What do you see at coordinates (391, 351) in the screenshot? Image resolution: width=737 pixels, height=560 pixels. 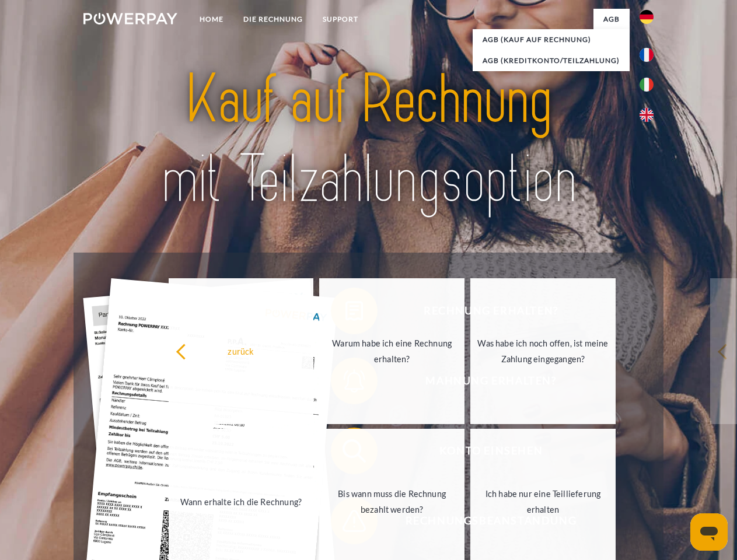 I see `div: Warum habe ich eine Rechnung erhalten?` at bounding box center [391, 351].